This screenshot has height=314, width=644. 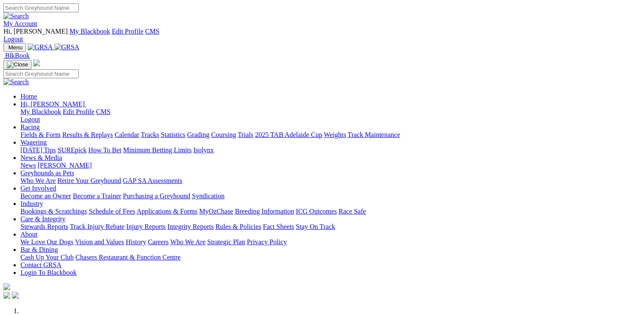 I want to click on a: Racing, so click(x=30, y=127).